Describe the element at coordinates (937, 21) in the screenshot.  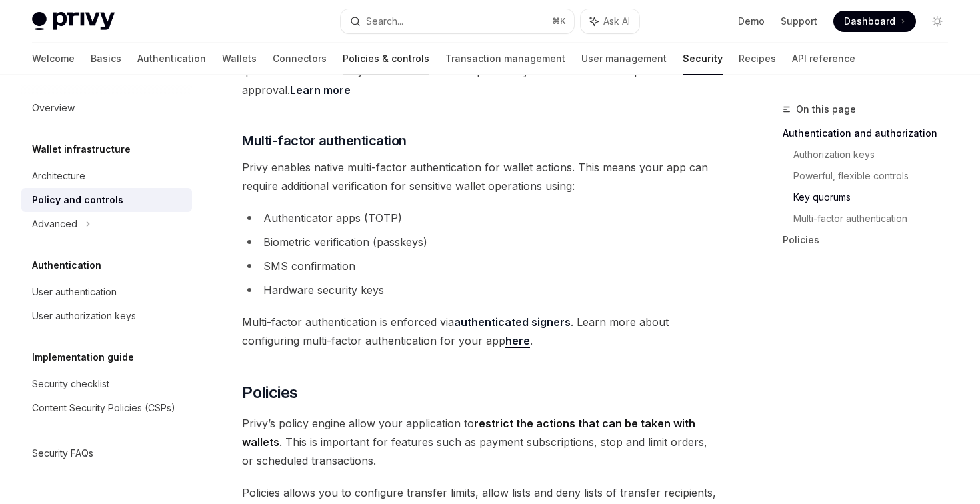
I see `button: Toggle dark mode` at that location.